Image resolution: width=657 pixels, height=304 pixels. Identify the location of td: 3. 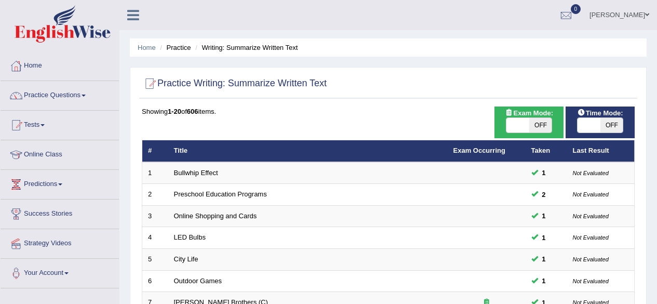
(155, 216).